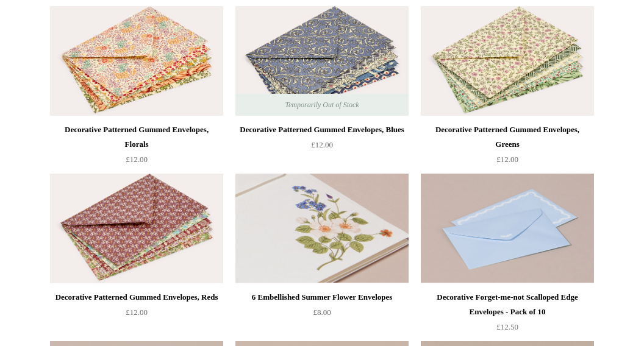 Image resolution: width=644 pixels, height=346 pixels. What do you see at coordinates (507, 228) in the screenshot?
I see `a: Decorative Forget-me-not Scalloped Edge Envelopes - Pack of 10 Decorative Forget-me-not Scalloped...` at bounding box center [507, 228].